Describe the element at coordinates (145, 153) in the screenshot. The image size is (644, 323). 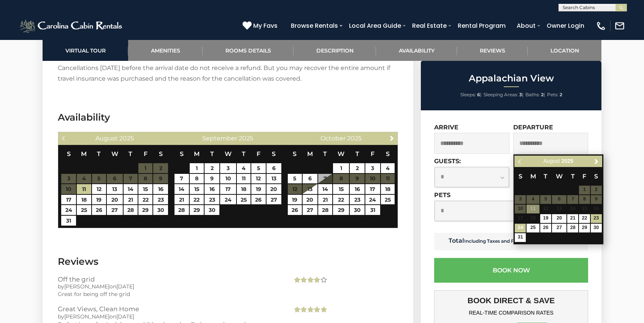
I see `span: Friday` at that location.